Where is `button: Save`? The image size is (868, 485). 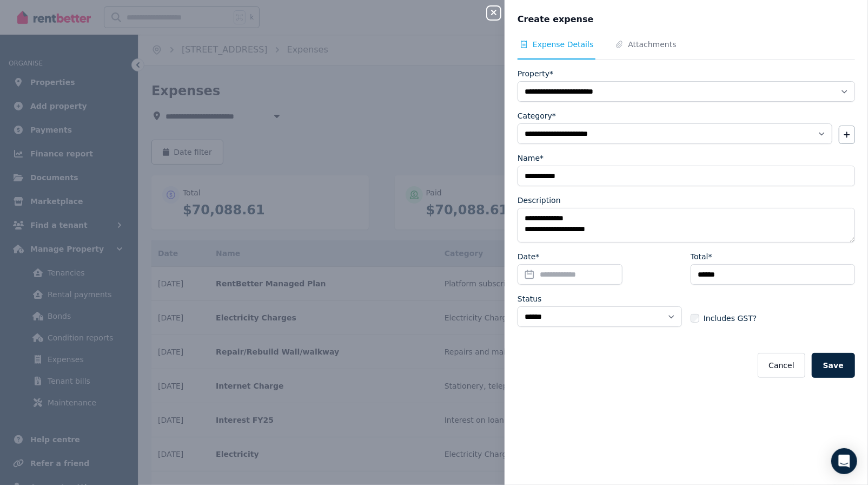
button: Save is located at coordinates (833, 365).